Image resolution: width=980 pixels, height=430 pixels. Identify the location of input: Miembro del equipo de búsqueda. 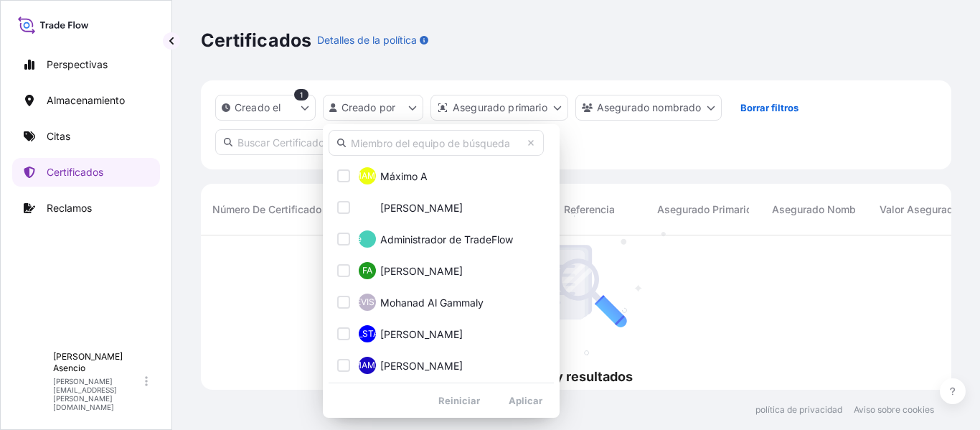
(436, 143).